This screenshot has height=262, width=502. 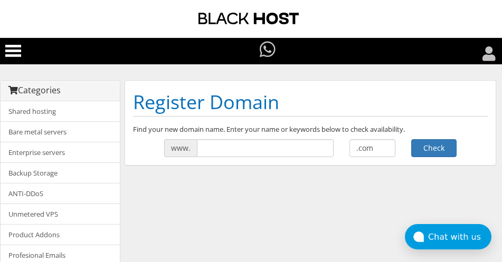 What do you see at coordinates (434, 148) in the screenshot?
I see `button: Check` at bounding box center [434, 148].